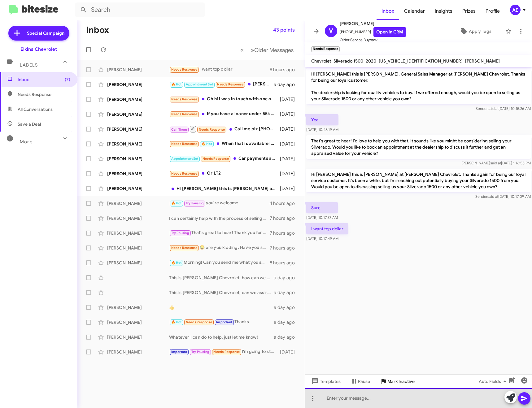 The width and height of the screenshot is (532, 408). I want to click on span: Older Service Buyback, so click(373, 40).